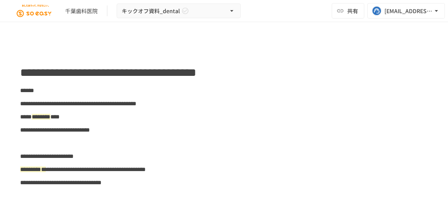  I want to click on span: 共有, so click(353, 11).